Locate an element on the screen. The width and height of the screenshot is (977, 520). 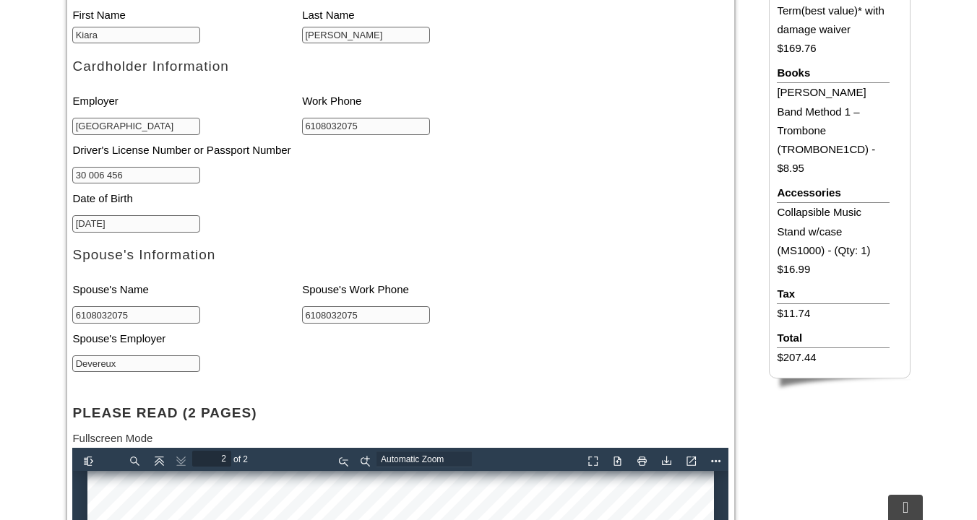
li: Total is located at coordinates (832, 338).